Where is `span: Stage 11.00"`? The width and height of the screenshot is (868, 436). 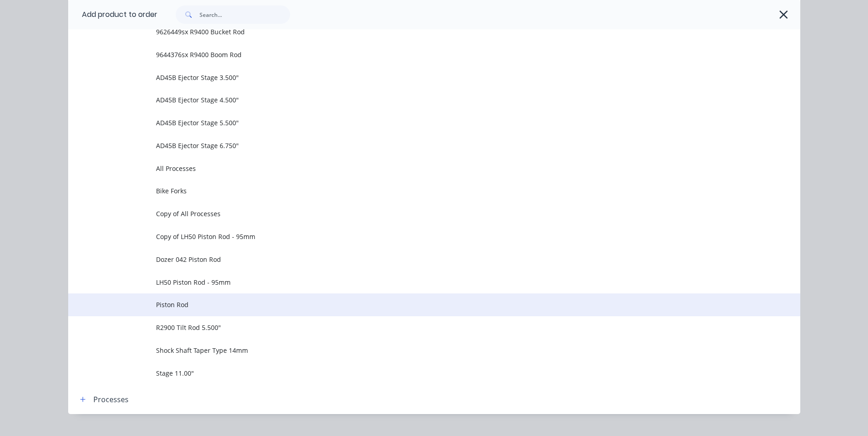 span: Stage 11.00" is located at coordinates (414, 372).